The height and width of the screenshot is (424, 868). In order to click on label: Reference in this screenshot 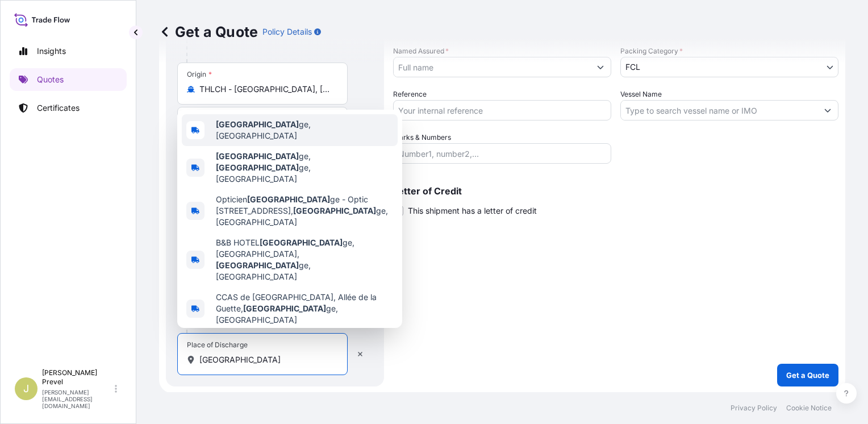, I will do `click(409, 95)`.